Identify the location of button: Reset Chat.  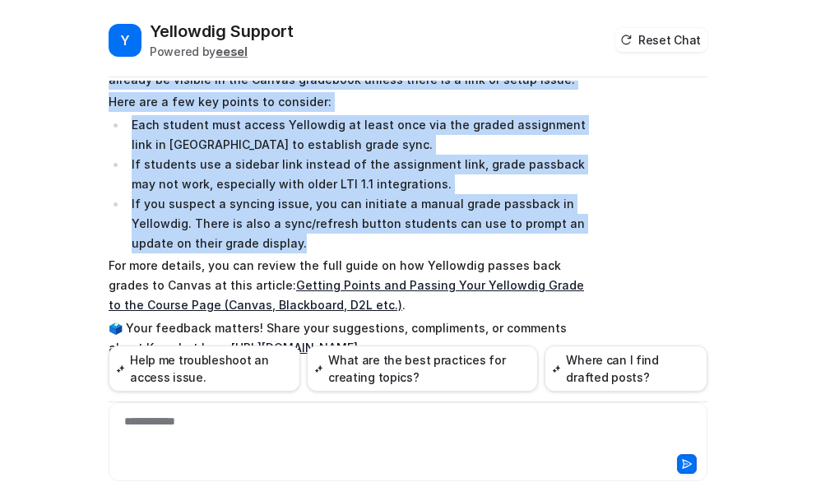
(662, 39).